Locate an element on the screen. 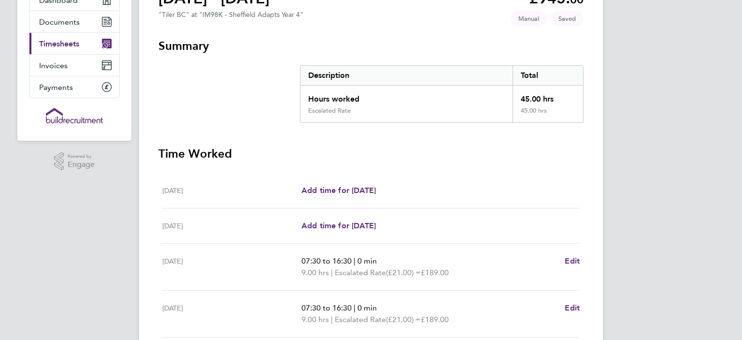 Image resolution: width=742 pixels, height=340 pixels. span: Invoices is located at coordinates (53, 65).